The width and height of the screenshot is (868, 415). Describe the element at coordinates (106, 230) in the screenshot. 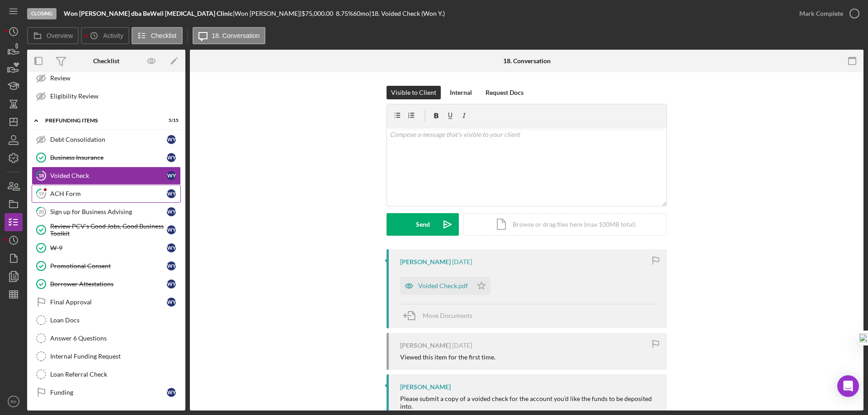

I see `a: Review PCV's Good Jobs, Good Business ToolkitWY` at that location.